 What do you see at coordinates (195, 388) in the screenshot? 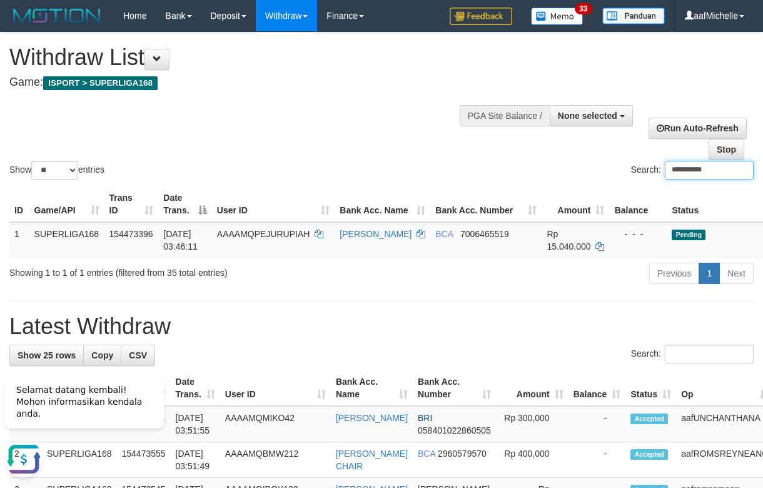
I see `th: Date Trans.: activate to sort column ascending` at bounding box center [195, 388].